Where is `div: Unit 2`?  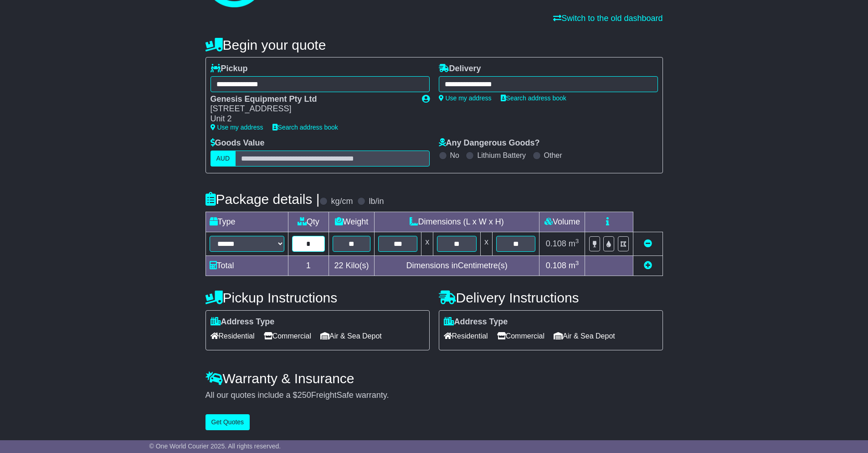
div: Unit 2 is located at coordinates (312, 119).